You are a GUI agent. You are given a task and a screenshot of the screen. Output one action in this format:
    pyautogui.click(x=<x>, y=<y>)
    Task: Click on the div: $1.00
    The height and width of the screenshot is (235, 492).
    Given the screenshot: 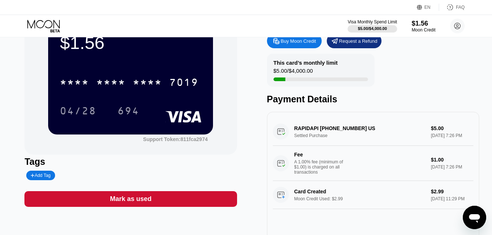 What is the action you would take?
    pyautogui.click(x=452, y=159)
    